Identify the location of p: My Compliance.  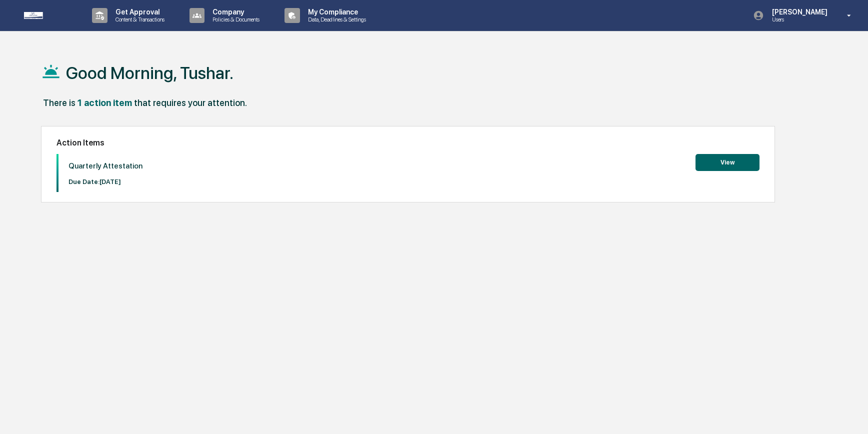
(336, 12).